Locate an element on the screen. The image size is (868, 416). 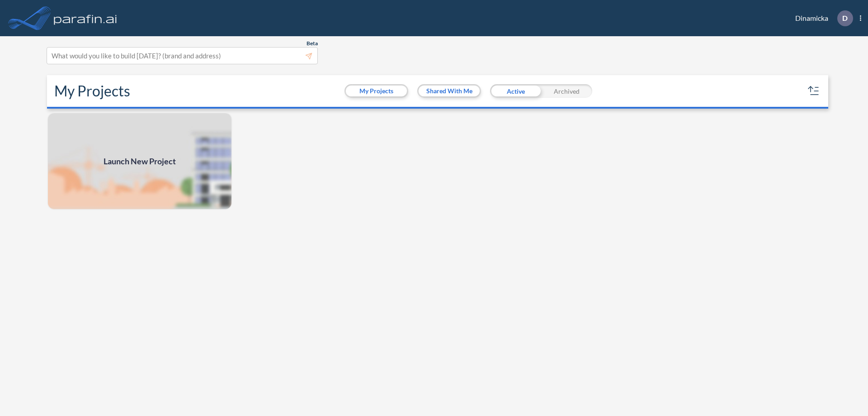
div: Archived is located at coordinates (567, 91).